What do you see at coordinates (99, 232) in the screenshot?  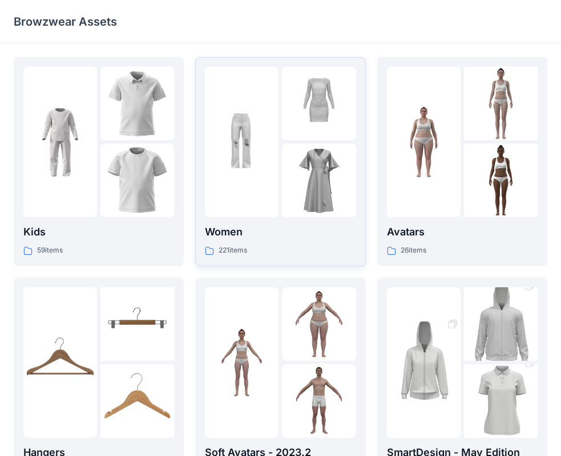 I see `p: Kids` at bounding box center [99, 232].